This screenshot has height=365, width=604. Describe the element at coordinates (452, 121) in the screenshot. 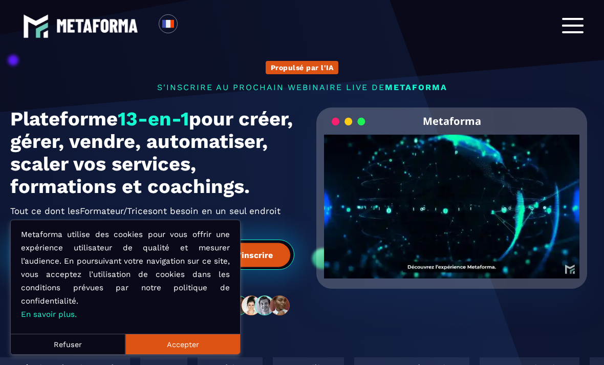

I see `h2: Metaforma` at that location.